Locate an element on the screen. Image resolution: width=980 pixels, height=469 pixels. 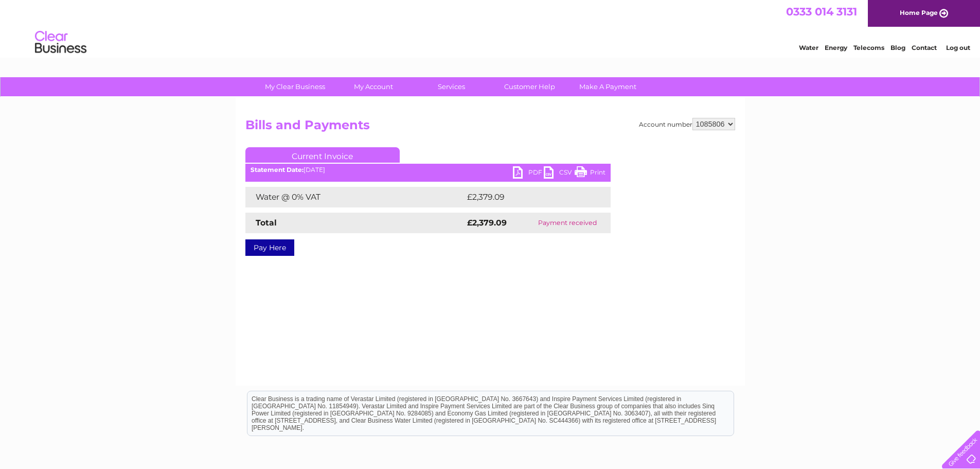
b: Statement Date: is located at coordinates (277, 169).